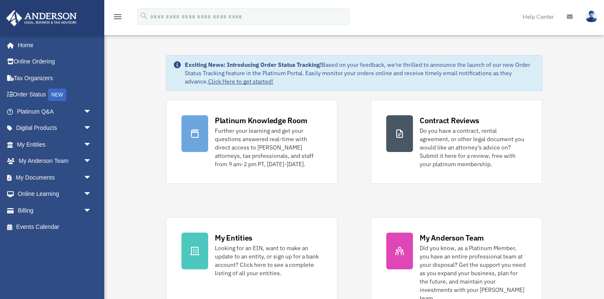 This screenshot has width=604, height=299. What do you see at coordinates (449, 120) in the screenshot?
I see `div: Contract Reviews` at bounding box center [449, 120].